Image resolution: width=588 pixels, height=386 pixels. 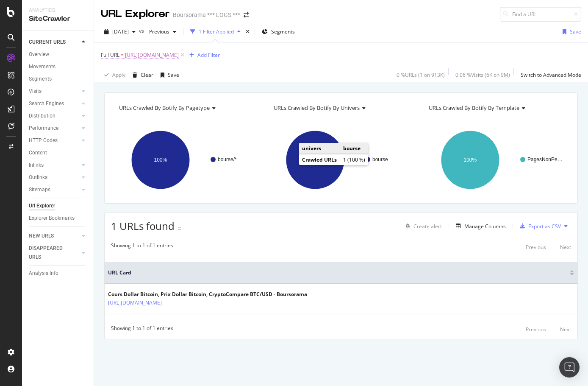 What do you see at coordinates (46, 103) in the screenshot?
I see `div: Search Engines` at bounding box center [46, 103].